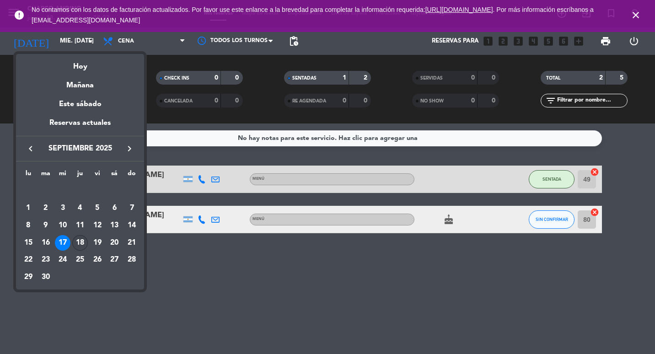 This screenshot has width=655, height=354. What do you see at coordinates (46, 277) in the screenshot?
I see `td: 30 de septiembre de 2025` at bounding box center [46, 277].